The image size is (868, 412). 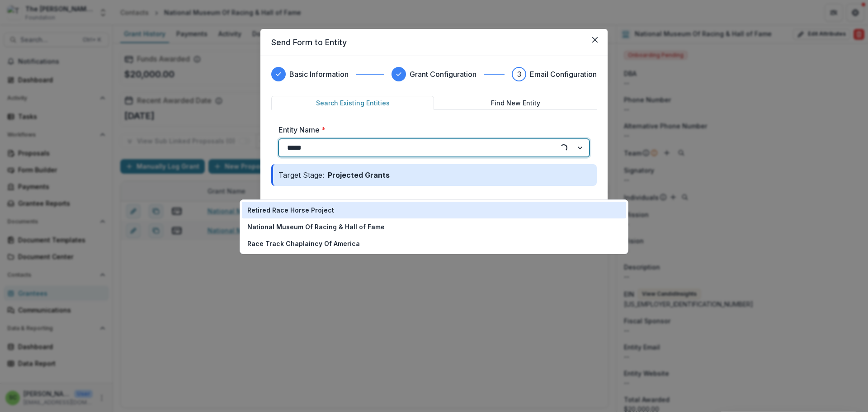 I want to click on p: Race Track Chaplaincy Of America, so click(x=303, y=243).